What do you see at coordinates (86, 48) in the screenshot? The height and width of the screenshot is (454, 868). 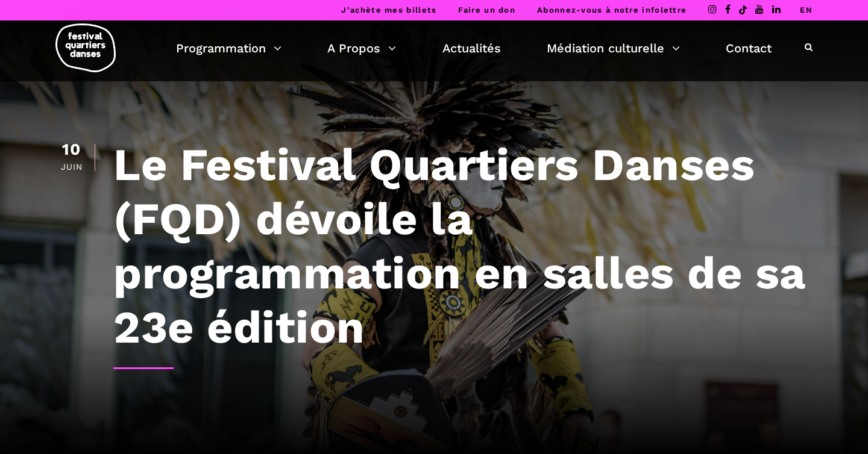 I see `img: logo-fqd-med` at bounding box center [86, 48].